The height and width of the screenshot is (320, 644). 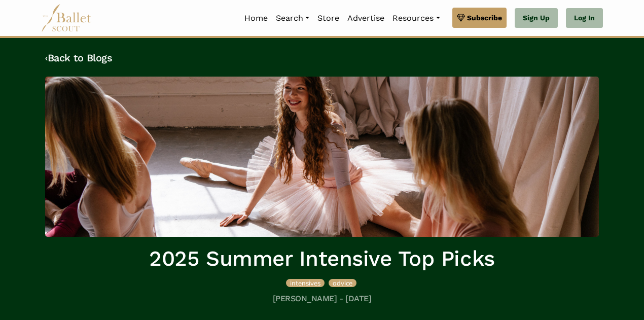 What do you see at coordinates (461, 18) in the screenshot?
I see `img: gem.svg` at bounding box center [461, 18].